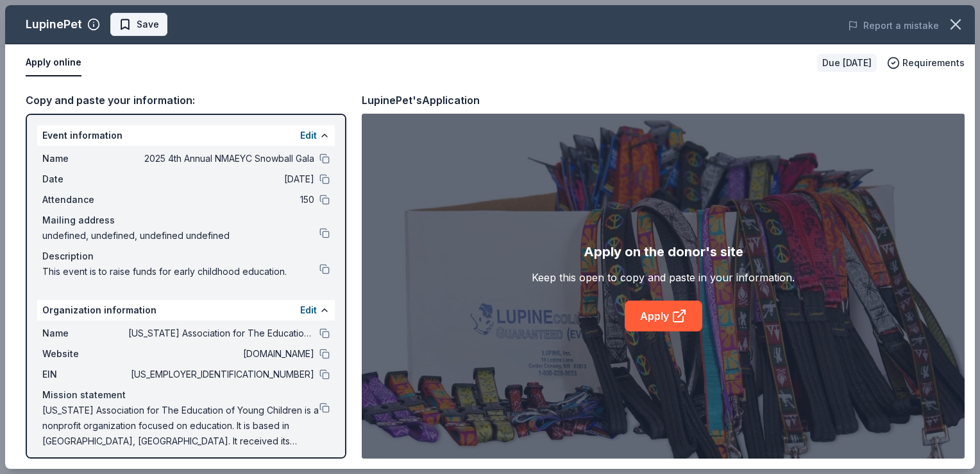 This screenshot has width=980, height=474. Describe the element at coordinates (186, 394) in the screenshot. I see `div: Mission statement` at that location.